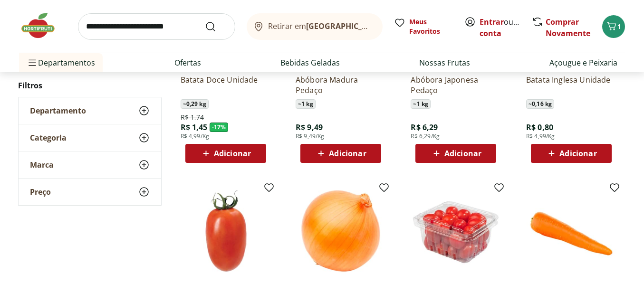 Image resolution: width=644 pixels, height=284 pixels. What do you see at coordinates (539, 127) in the screenshot?
I see `span: R$ 0,80` at bounding box center [539, 127].